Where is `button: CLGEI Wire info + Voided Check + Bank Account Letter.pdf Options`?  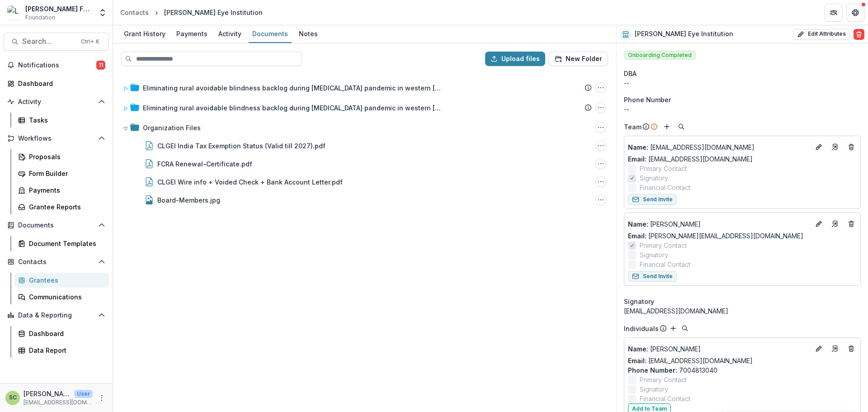 button: CLGEI Wire info + Voided Check + Bank Account Letter.pdf Options is located at coordinates (601, 182).